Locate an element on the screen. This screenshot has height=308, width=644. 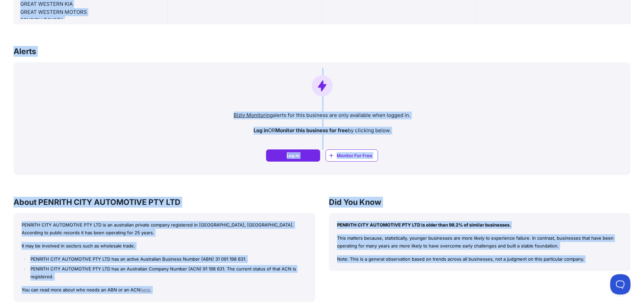
strong: Monitor this business for free is located at coordinates (311, 130).